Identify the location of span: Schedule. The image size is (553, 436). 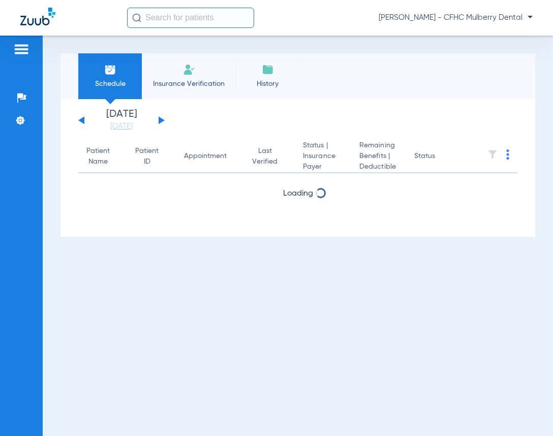
(110, 84).